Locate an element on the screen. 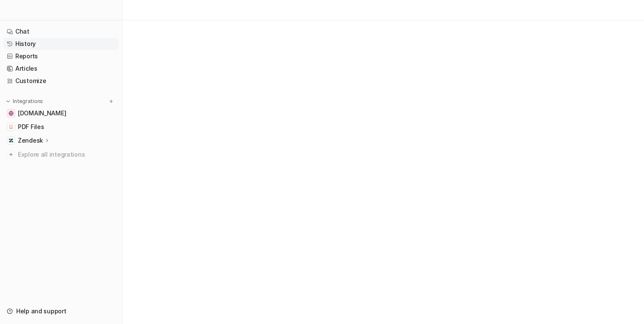 The image size is (644, 324). img: explore all integrations is located at coordinates (11, 155).